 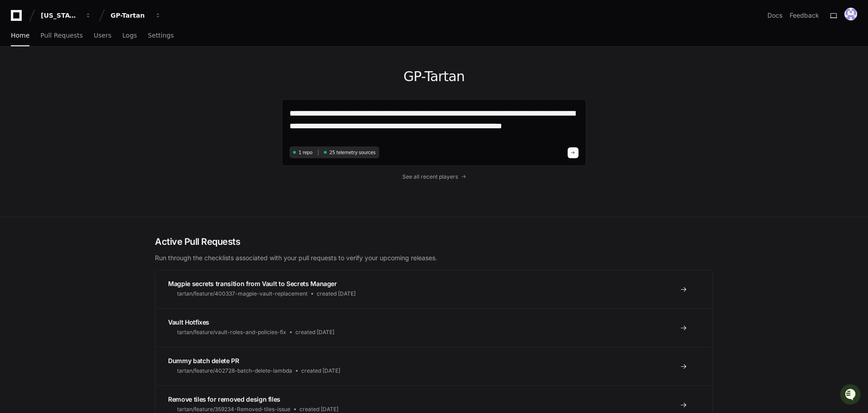 I want to click on span: Vault Hotfixes, so click(x=189, y=322).